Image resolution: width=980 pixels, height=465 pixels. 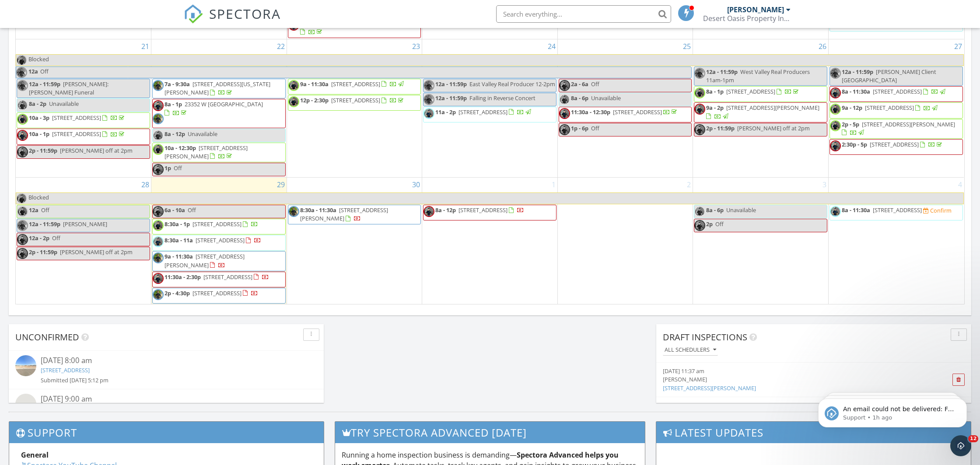 What do you see at coordinates (959, 46) in the screenshot?
I see `a: Go to September 27, 2025` at bounding box center [959, 46].